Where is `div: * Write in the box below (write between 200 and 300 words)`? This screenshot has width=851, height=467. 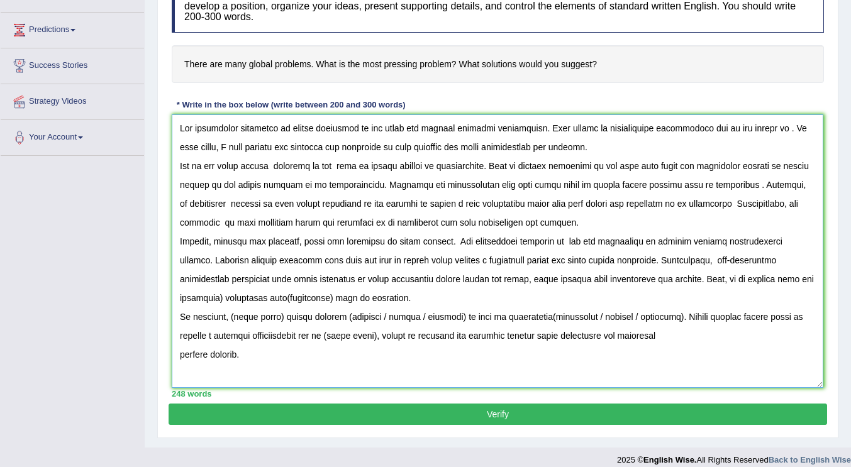 div: * Write in the box below (write between 200 and 300 words) is located at coordinates (291, 104).